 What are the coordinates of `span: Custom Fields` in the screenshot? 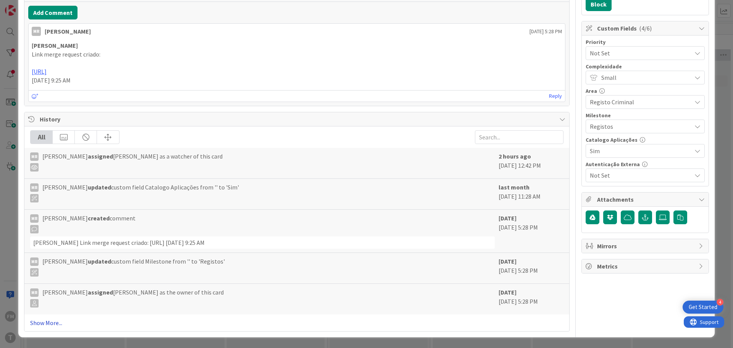 It's located at (646, 28).